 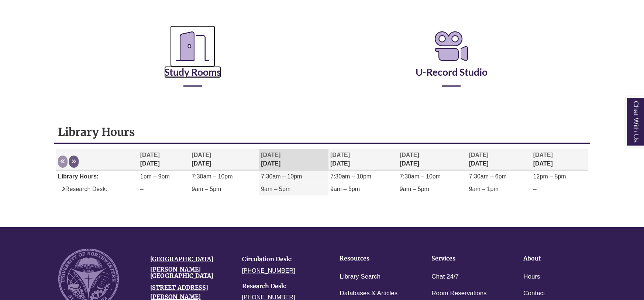 What do you see at coordinates (534, 293) in the screenshot?
I see `a: Contact` at bounding box center [534, 293].